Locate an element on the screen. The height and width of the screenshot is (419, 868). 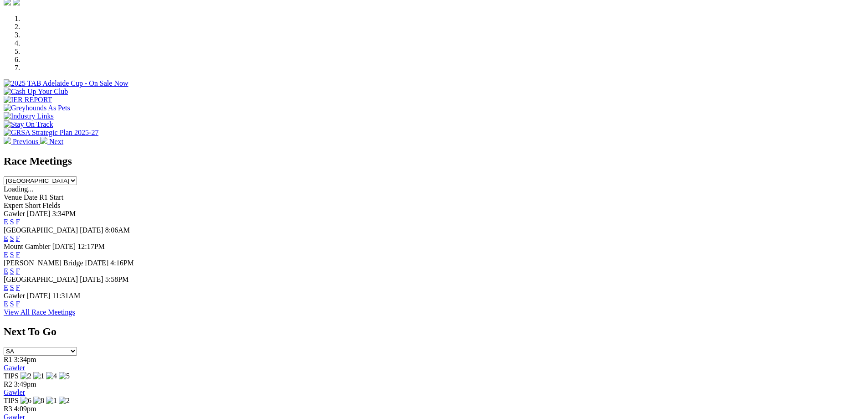
span: Mount Gambier is located at coordinates (27, 246).